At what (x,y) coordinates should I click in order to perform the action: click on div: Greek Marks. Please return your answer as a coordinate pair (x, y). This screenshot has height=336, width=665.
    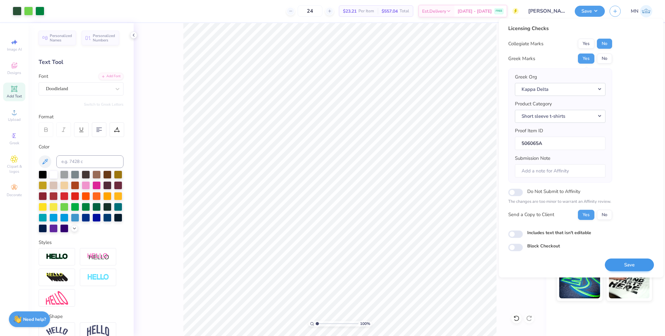
    Looking at the image, I should click on (521, 59).